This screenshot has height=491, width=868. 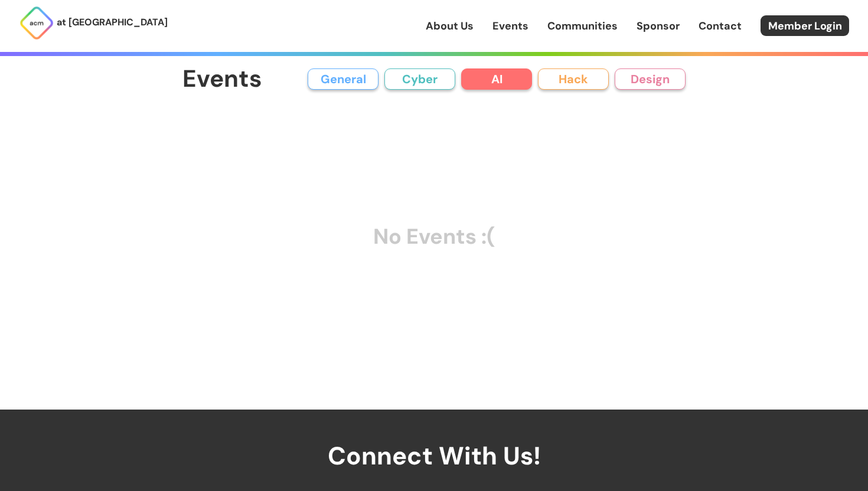 What do you see at coordinates (650, 79) in the screenshot?
I see `button: Design` at bounding box center [650, 79].